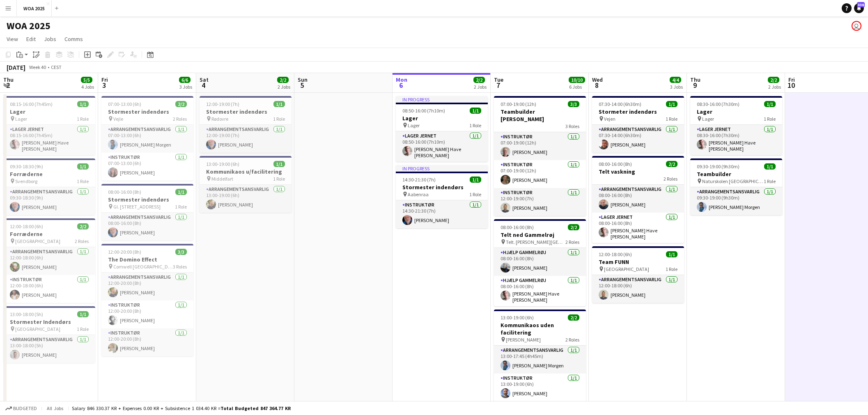 The image size is (868, 415). What do you see at coordinates (498, 80) in the screenshot?
I see `span: Tue` at bounding box center [498, 80].